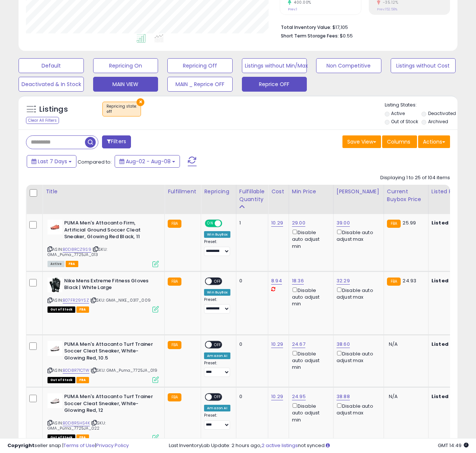 The width and height of the screenshot is (476, 453). What do you see at coordinates (298, 281) in the screenshot?
I see `a: 18.36` at bounding box center [298, 281].